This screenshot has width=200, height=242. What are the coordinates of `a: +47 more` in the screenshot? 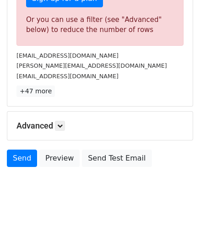 It's located at (36, 91).